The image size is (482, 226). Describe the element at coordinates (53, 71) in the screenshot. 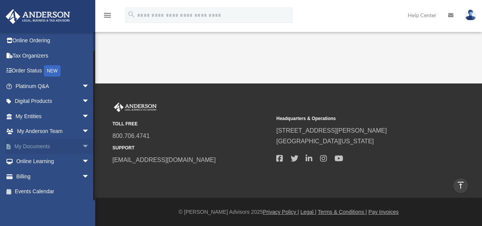

I see `a: Order StatusNEW` at that location.